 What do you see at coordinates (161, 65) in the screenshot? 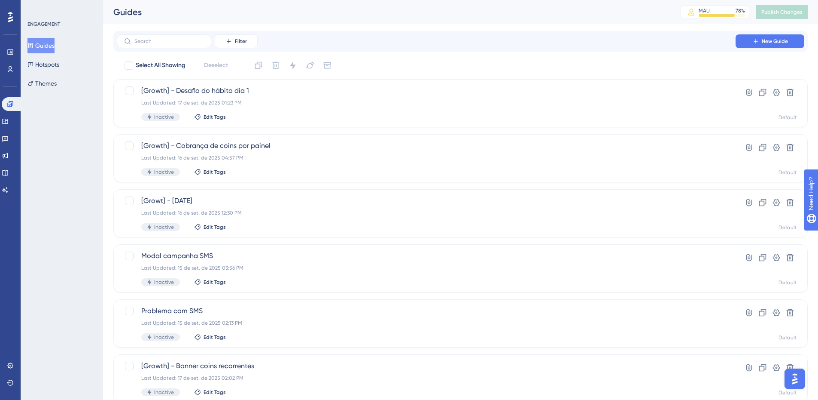
I see `span: Select All Showing` at bounding box center [161, 65].